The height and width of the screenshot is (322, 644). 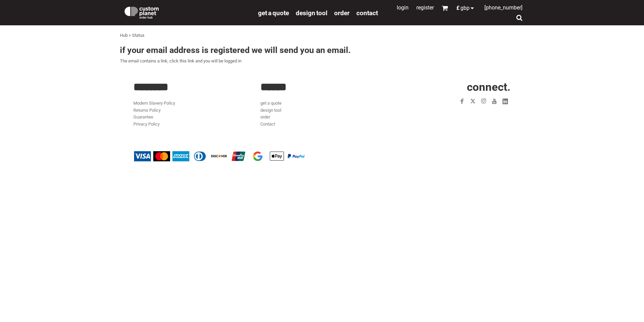 I want to click on a: Hub, so click(x=124, y=35).